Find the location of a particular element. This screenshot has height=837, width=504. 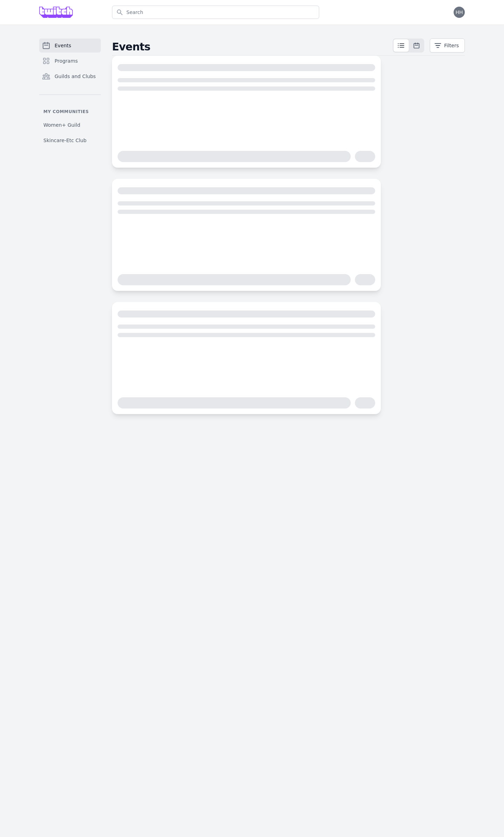

p: My communities is located at coordinates (70, 112).